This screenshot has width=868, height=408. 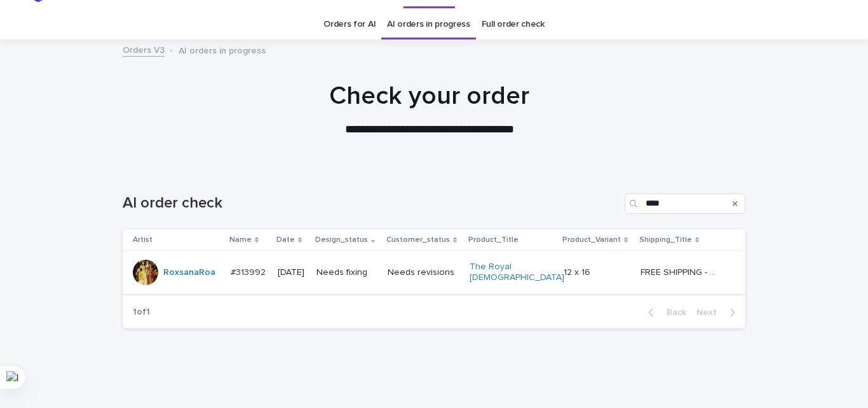 I want to click on a: Full order check, so click(x=513, y=24).